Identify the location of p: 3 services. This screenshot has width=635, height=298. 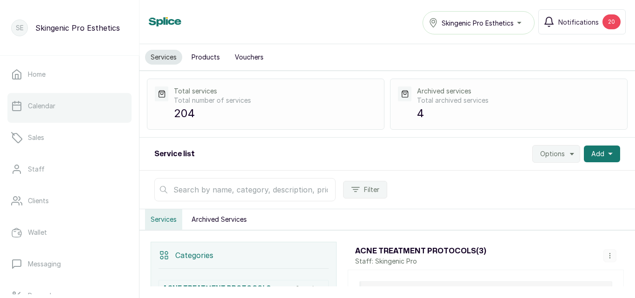
(310, 289).